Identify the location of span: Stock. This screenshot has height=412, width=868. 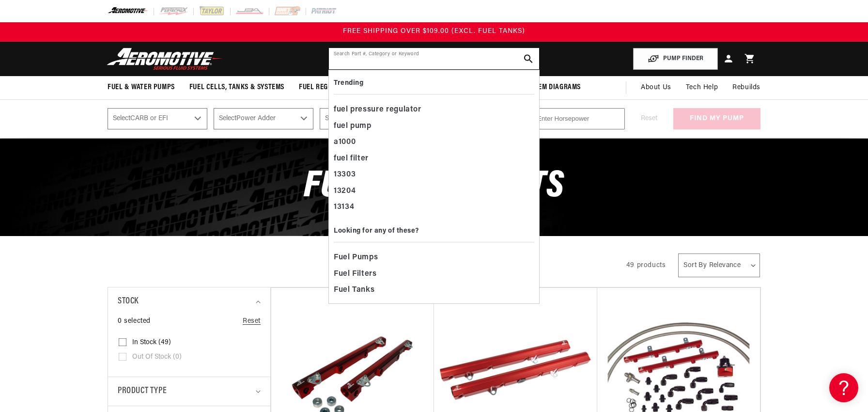
(128, 301).